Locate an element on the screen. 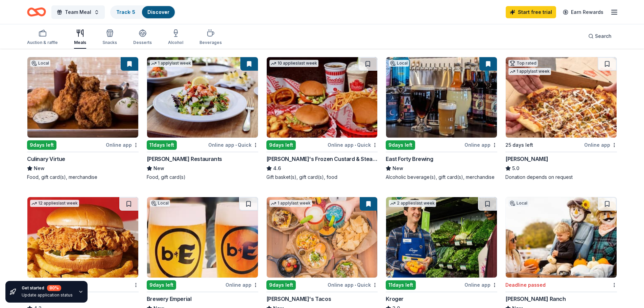  div: Alcoholic beverage(s), gift card(s), merchandise is located at coordinates (442, 177).